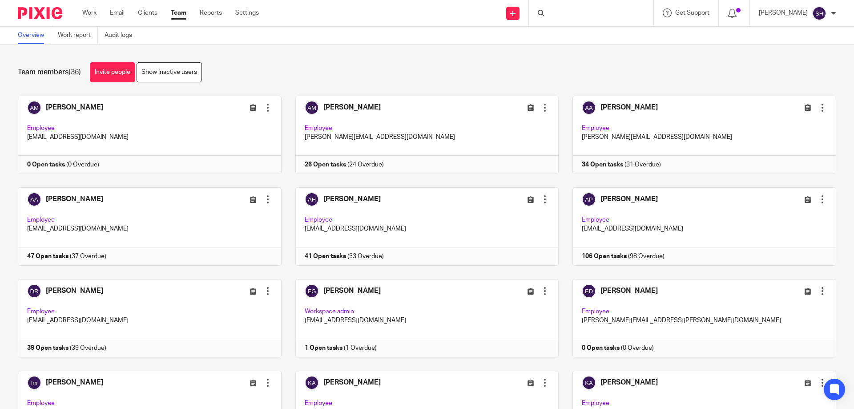 This screenshot has height=409, width=854. Describe the element at coordinates (247, 13) in the screenshot. I see `a: Settings` at that location.